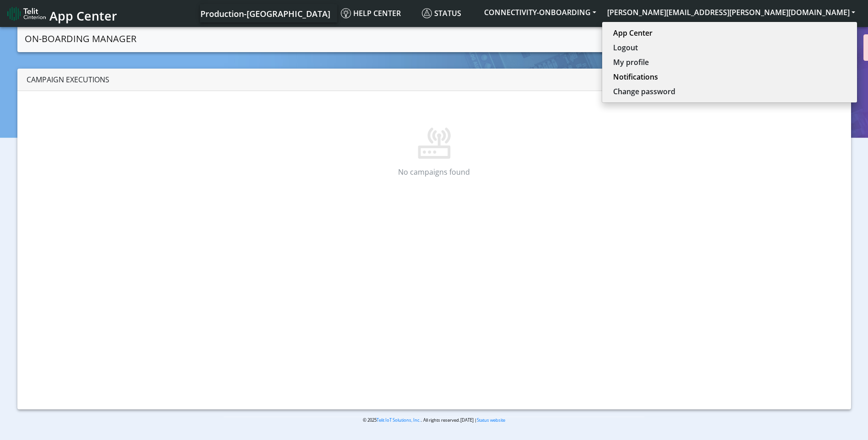 This screenshot has height=440, width=868. What do you see at coordinates (434, 80) in the screenshot?
I see `div: Campaign Executions` at bounding box center [434, 80].